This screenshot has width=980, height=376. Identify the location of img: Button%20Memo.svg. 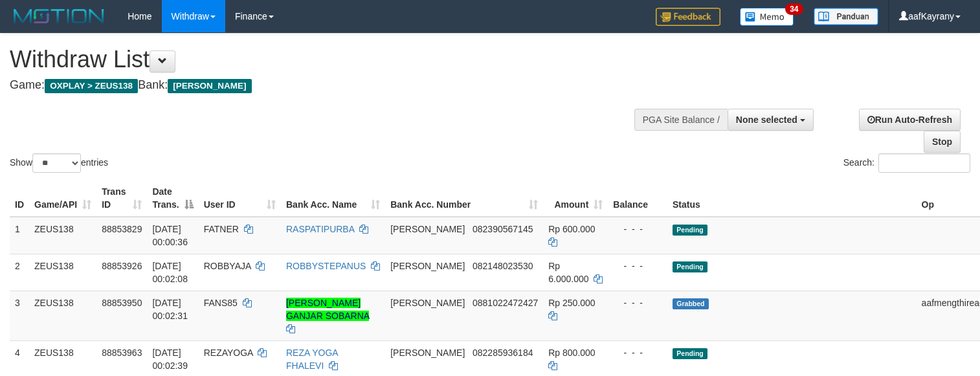
(767, 17).